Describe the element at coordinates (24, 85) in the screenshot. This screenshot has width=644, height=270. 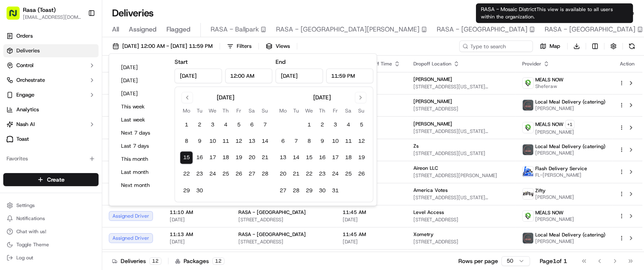
I see `img: 1732323095091-59ea418b-cfe3-43c8-9ae0-d0d06d6fd42c` at that location.